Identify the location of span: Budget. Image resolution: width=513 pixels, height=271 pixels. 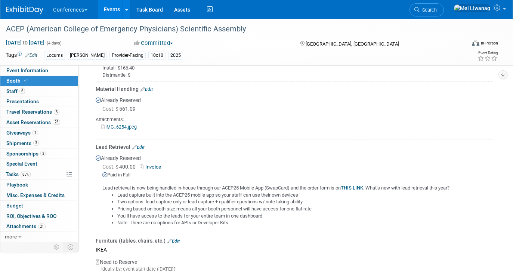
(15, 206).